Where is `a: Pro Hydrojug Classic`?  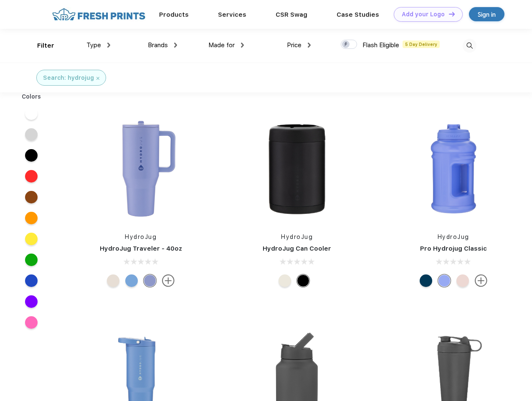
a: Pro Hydrojug Classic is located at coordinates (454, 249).